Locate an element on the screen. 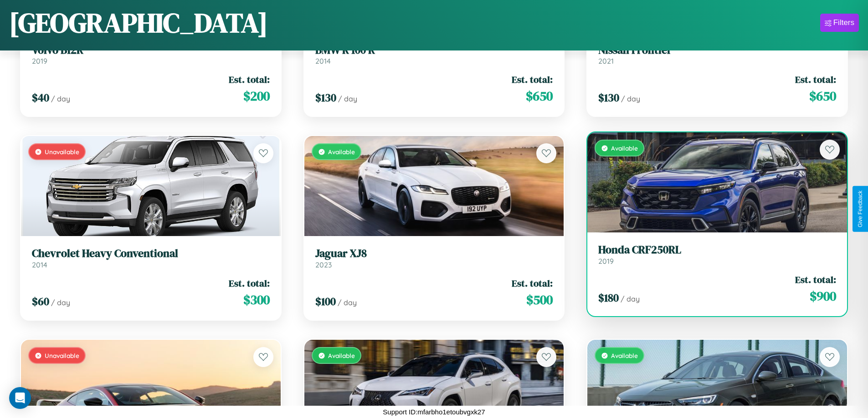 The width and height of the screenshot is (868, 418). h3: Chevrolet Heavy Conventional is located at coordinates (151, 254).